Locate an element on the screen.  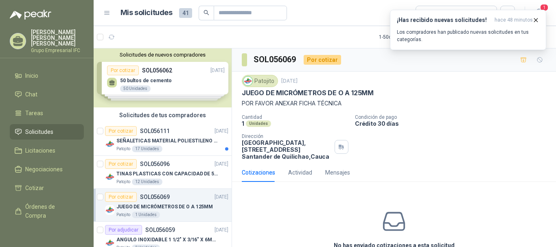
p: Cantidad is located at coordinates (295, 117).